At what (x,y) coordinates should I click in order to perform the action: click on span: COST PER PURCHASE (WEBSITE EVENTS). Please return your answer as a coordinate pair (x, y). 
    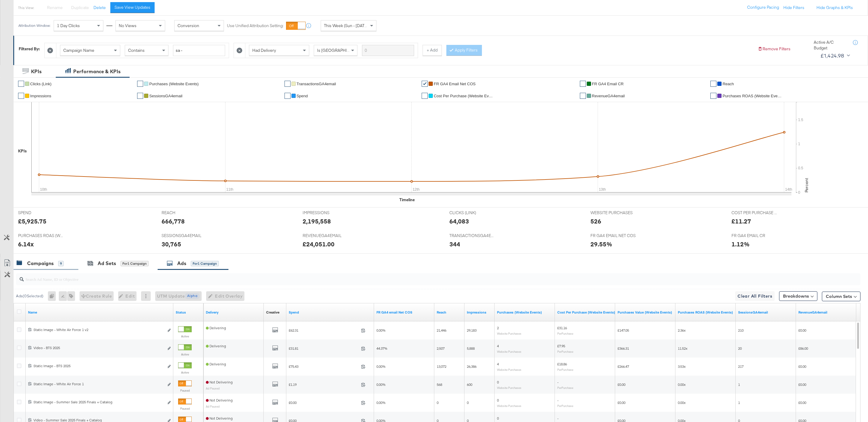
    Looking at the image, I should click on (754, 213).